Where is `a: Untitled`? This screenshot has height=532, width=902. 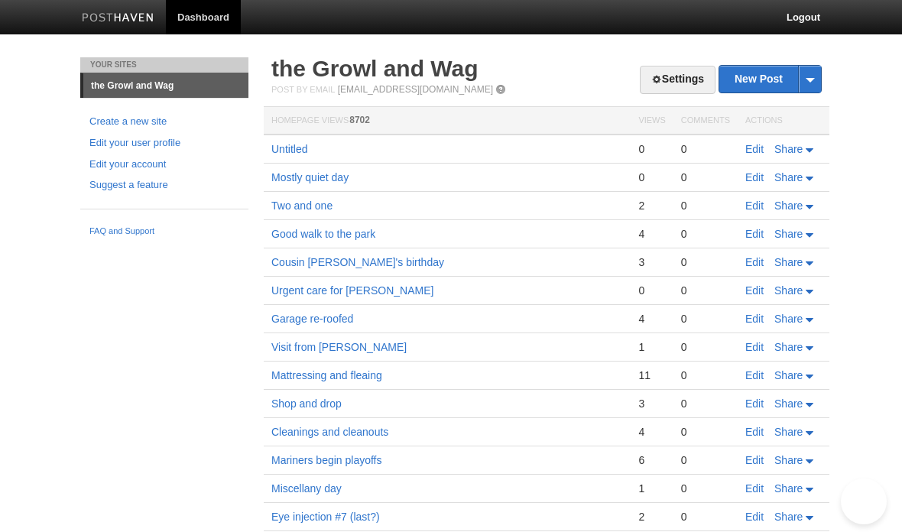 a: Untitled is located at coordinates (289, 149).